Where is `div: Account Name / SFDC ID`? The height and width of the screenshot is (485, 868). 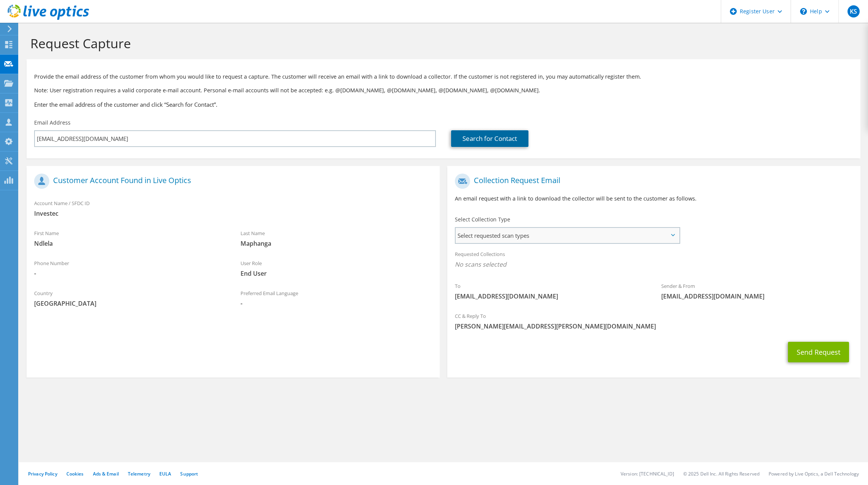
div: Account Name / SFDC ID is located at coordinates (233, 208).